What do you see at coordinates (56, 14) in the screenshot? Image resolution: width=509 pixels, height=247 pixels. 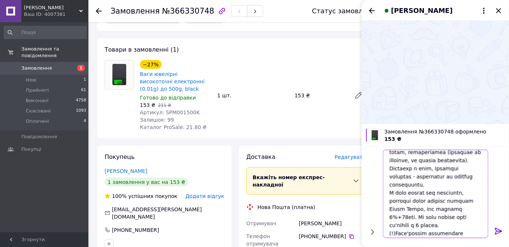 I see `div: Ваш ID: 4007381` at bounding box center [56, 14].